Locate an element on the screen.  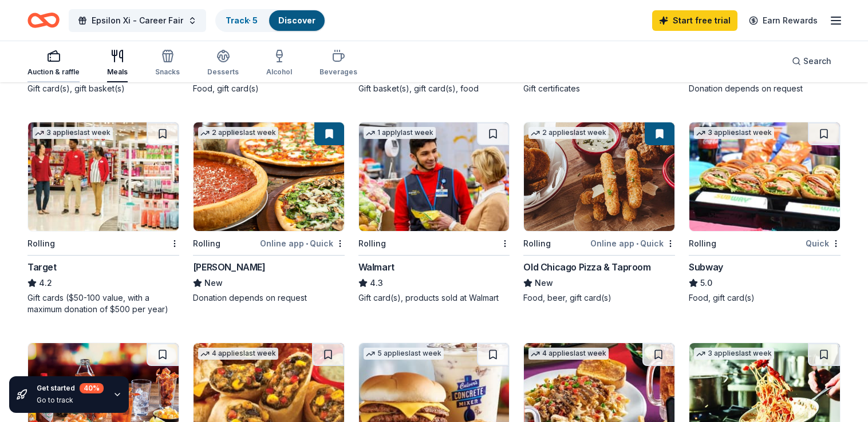
div: Go to track is located at coordinates (70, 401).